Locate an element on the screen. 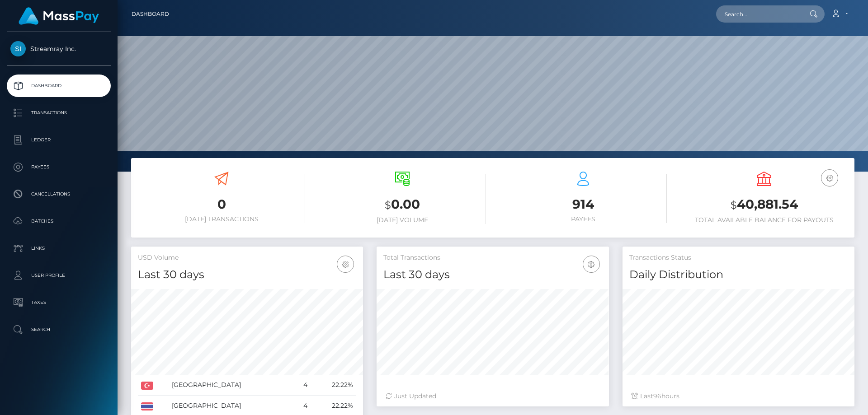 The width and height of the screenshot is (868, 415). a: Batches is located at coordinates (59, 221).